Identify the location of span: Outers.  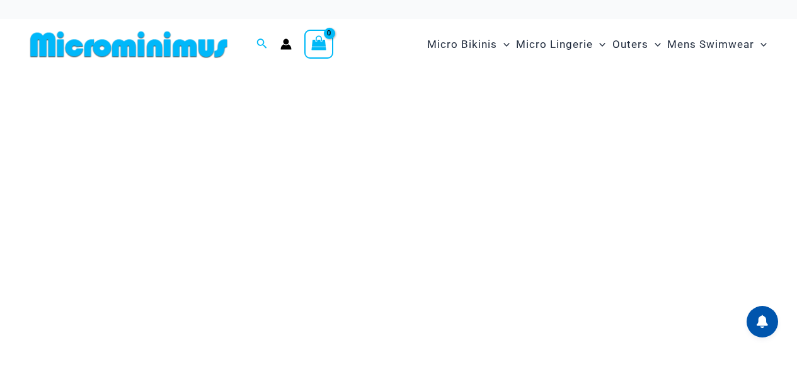
(630, 44).